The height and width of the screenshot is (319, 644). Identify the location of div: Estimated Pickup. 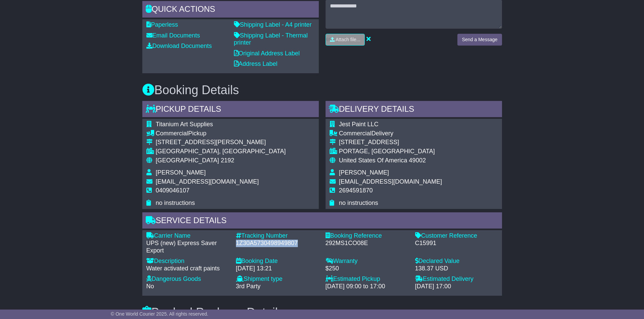
(367, 279).